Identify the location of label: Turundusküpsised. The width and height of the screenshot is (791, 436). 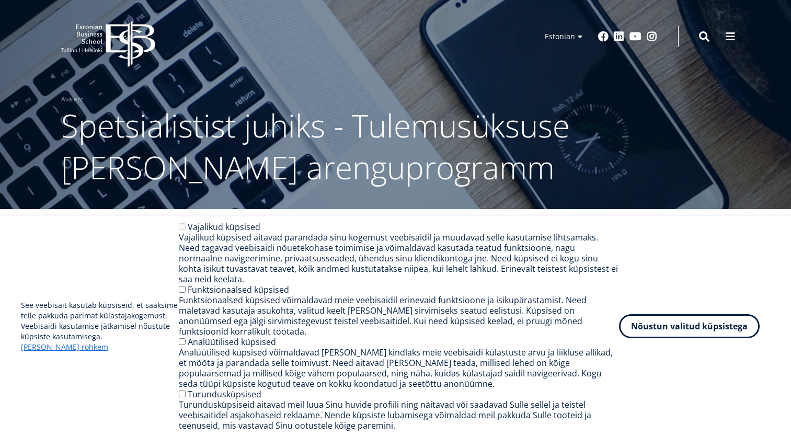
(224, 394).